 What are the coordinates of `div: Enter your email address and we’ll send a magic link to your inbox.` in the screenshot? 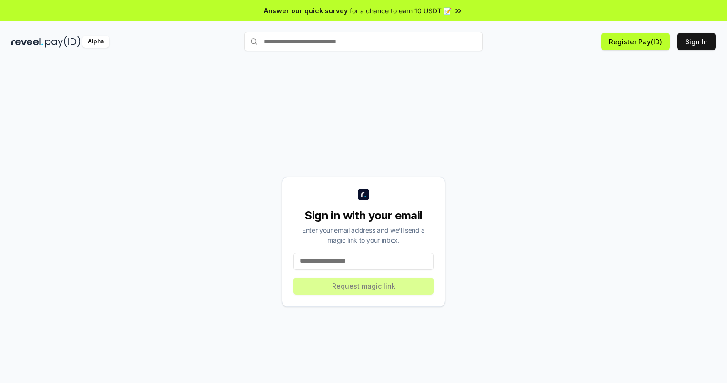 It's located at (364, 235).